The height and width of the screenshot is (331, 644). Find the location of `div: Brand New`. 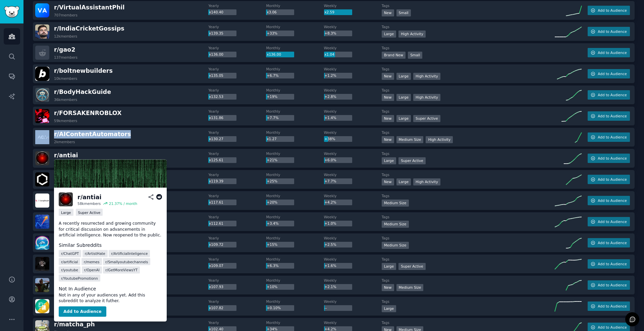

div: Brand New is located at coordinates (394, 55).